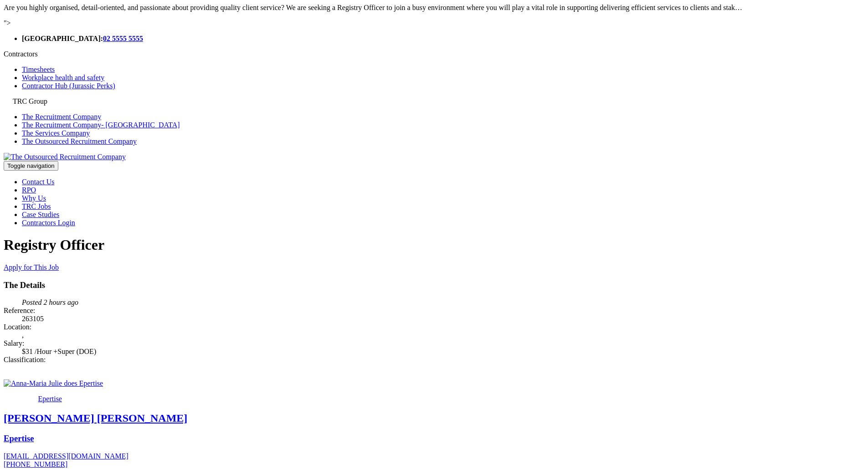 Image resolution: width=868 pixels, height=469 pixels. What do you see at coordinates (434, 327) in the screenshot?
I see `dt: Location:` at bounding box center [434, 327].